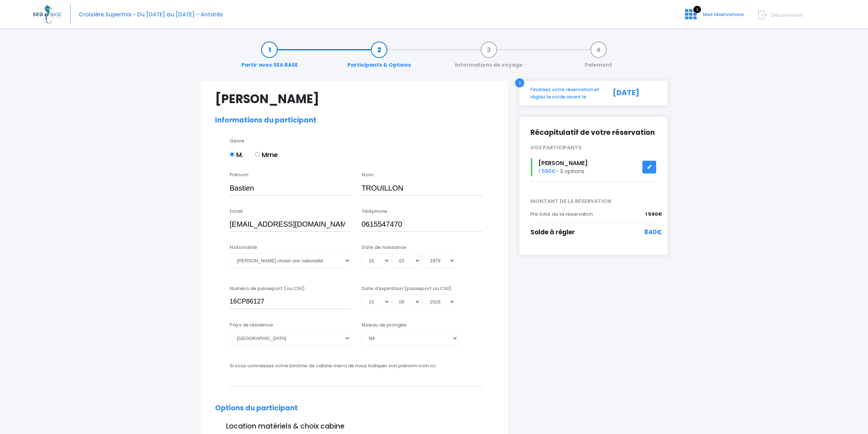 The width and height of the screenshot is (868, 434). Describe the element at coordinates (367, 175) in the screenshot. I see `label: Nom` at that location.